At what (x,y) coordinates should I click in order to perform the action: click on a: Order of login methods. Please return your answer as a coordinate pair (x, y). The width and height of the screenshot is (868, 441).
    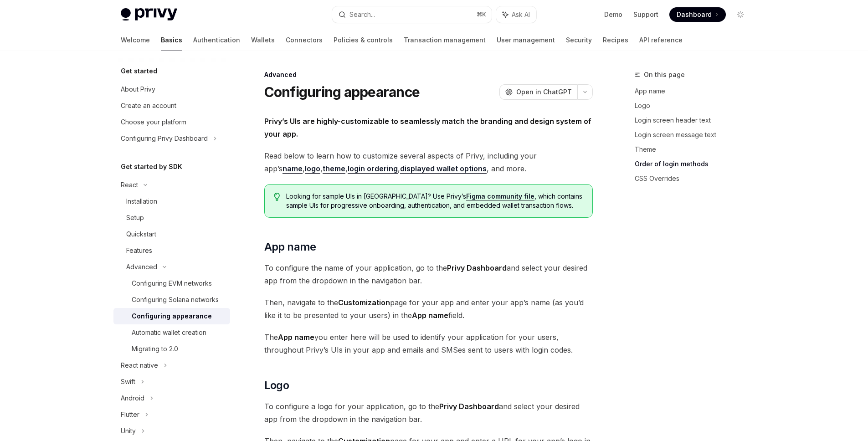
    Looking at the image, I should click on (695, 164).